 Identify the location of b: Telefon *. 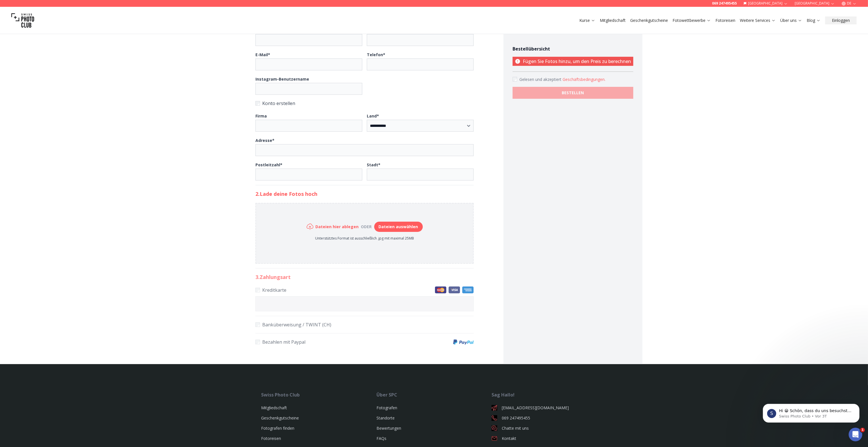
(376, 55).